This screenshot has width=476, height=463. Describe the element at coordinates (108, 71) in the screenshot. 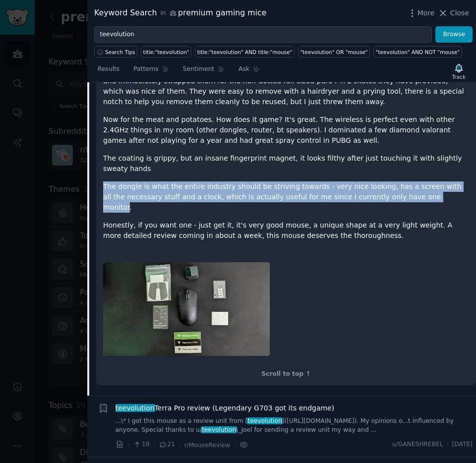

I see `a: Results` at that location.